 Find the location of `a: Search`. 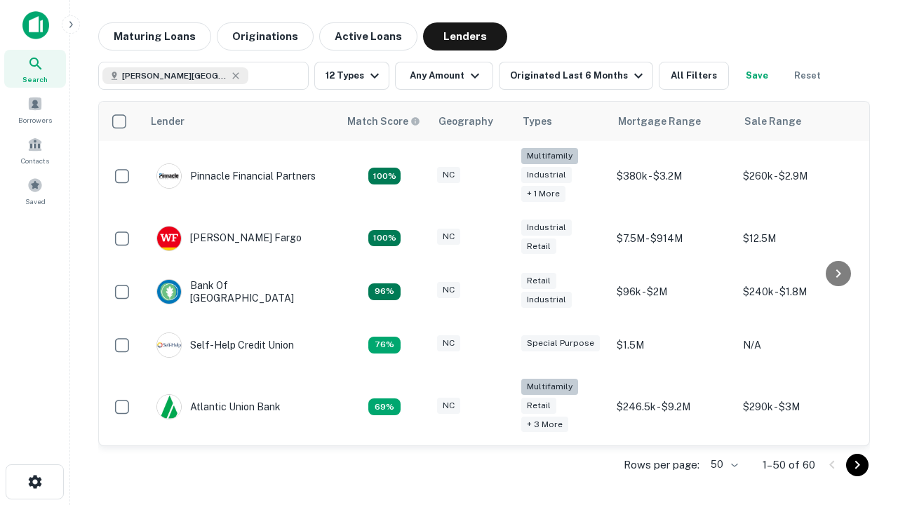

a: Search is located at coordinates (35, 69).